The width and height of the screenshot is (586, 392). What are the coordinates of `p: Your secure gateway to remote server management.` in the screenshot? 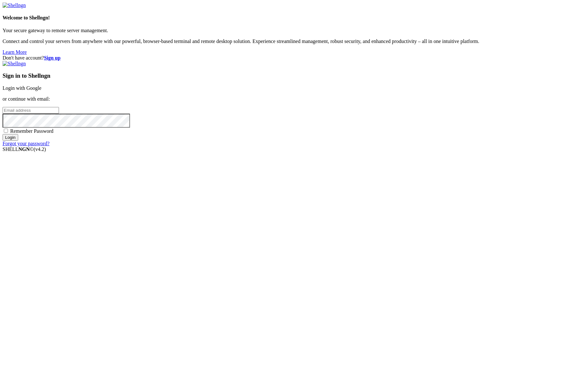 It's located at (293, 31).